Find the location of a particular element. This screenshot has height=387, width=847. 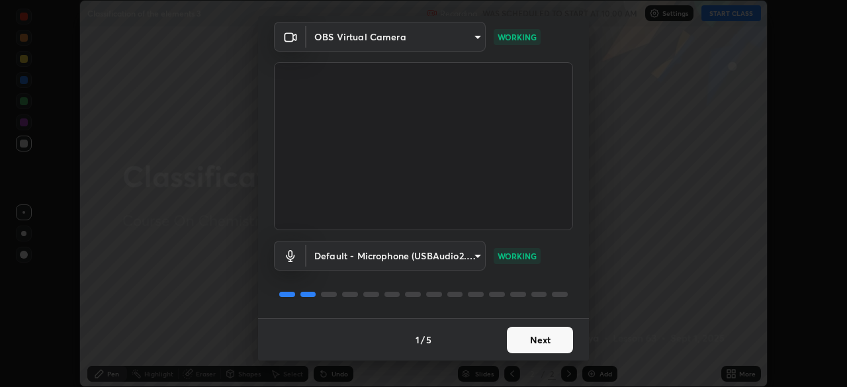

h4: 5 is located at coordinates (429, 339).